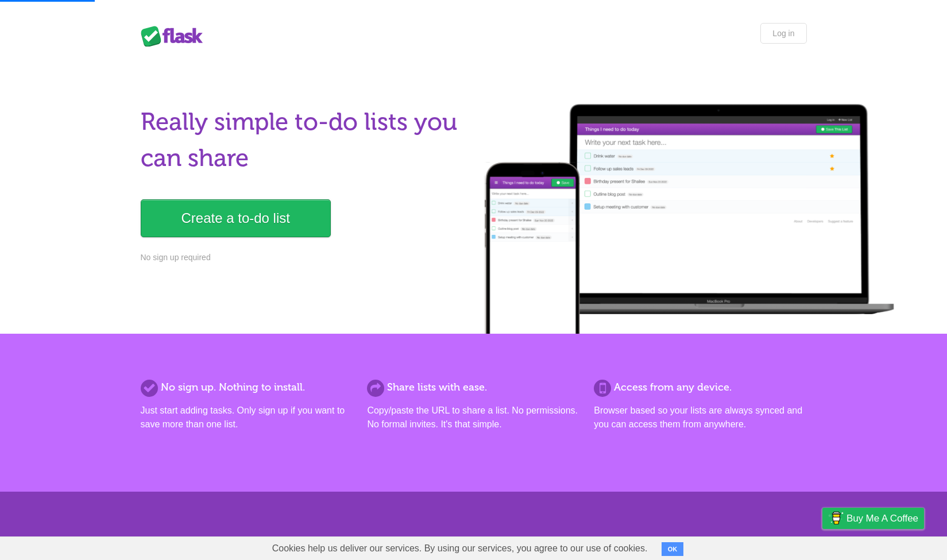 The width and height of the screenshot is (947, 560). What do you see at coordinates (672, 549) in the screenshot?
I see `button: OK` at bounding box center [672, 549].